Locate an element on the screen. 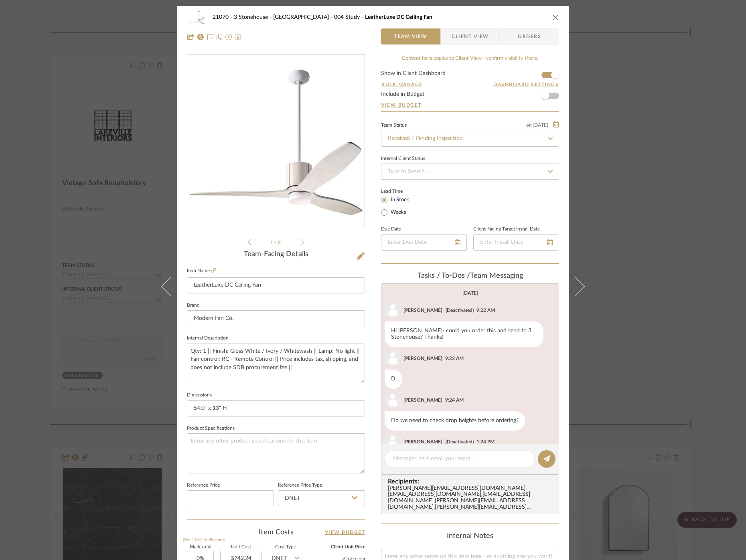 This screenshot has width=746, height=560. button: Dashboard Settings is located at coordinates (525, 84).